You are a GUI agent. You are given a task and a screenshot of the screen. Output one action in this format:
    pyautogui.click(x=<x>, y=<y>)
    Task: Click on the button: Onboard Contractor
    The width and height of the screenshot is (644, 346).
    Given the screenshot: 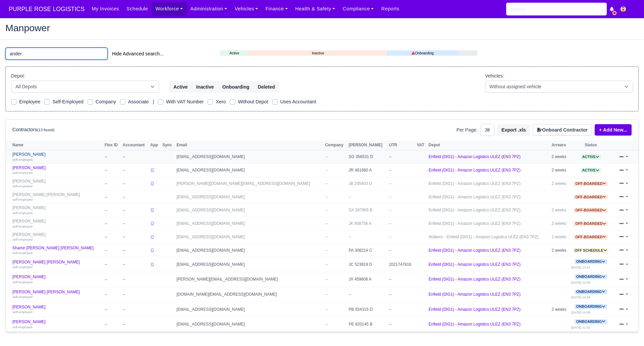 What is the action you would take?
    pyautogui.click(x=563, y=130)
    